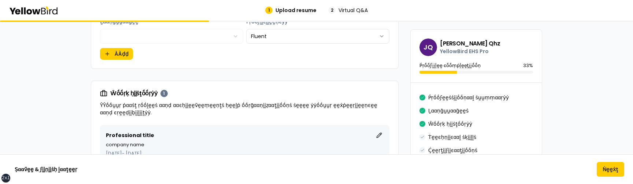 This screenshot has height=184, width=633. Describe the element at coordinates (130, 135) in the screenshot. I see `h3: Professional title` at that location.